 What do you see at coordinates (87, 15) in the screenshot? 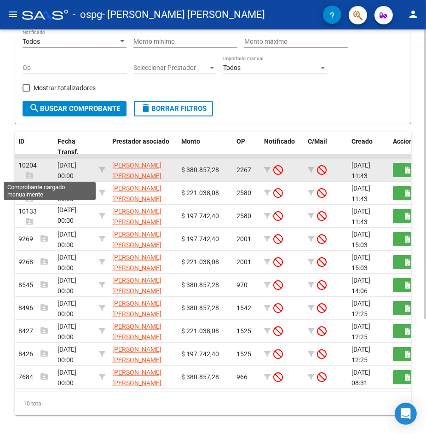
I see `span: - ospg` at bounding box center [87, 15].